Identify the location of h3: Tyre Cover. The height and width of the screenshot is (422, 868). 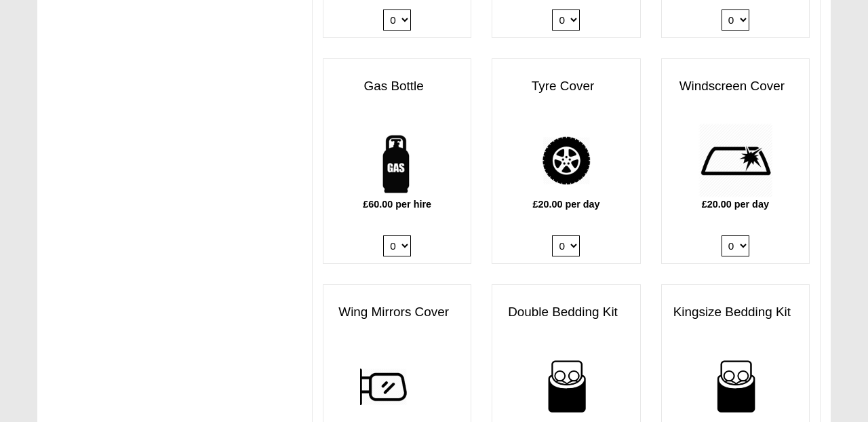
(566, 86).